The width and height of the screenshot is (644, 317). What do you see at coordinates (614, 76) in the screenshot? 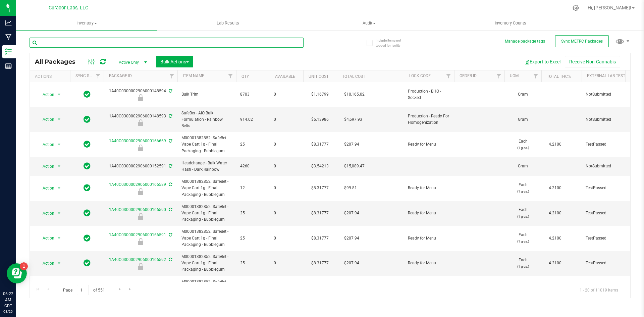
I see `a: External Lab Test Result` at bounding box center [614, 76].